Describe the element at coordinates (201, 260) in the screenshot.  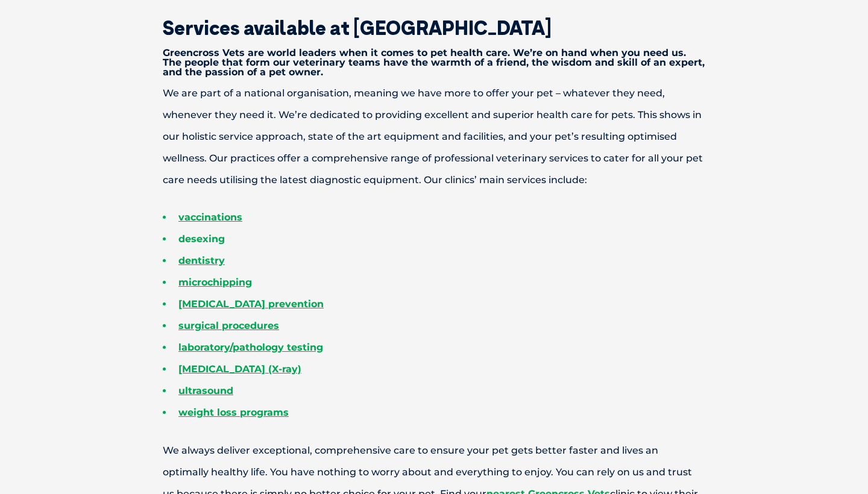
I see `a: dentistry` at that location.